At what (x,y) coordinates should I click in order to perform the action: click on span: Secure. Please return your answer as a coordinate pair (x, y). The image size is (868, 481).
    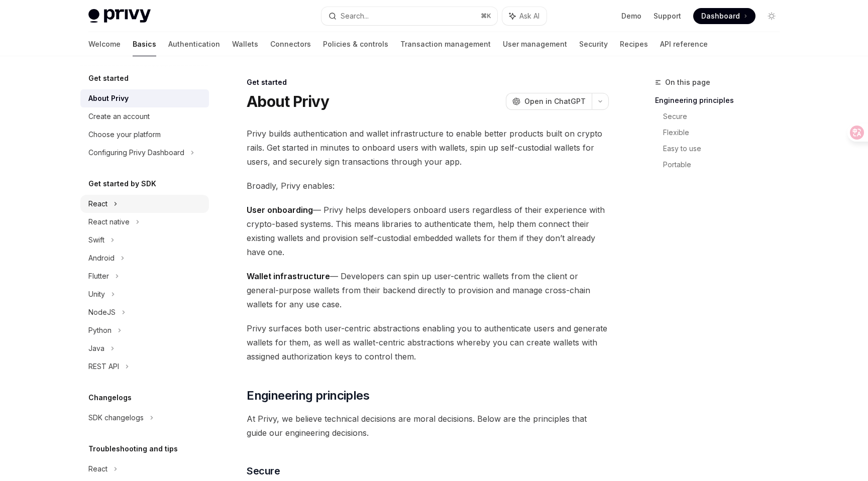
    Looking at the image, I should click on (263, 471).